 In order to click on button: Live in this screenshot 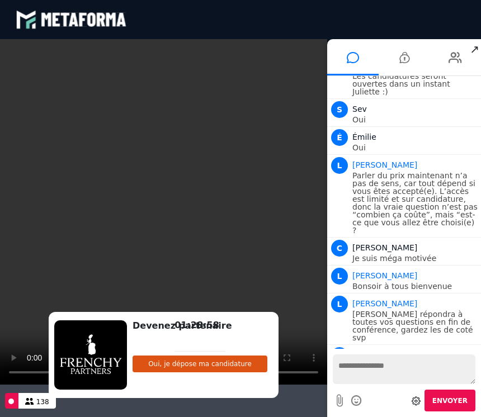, I will do `click(12, 401)`.